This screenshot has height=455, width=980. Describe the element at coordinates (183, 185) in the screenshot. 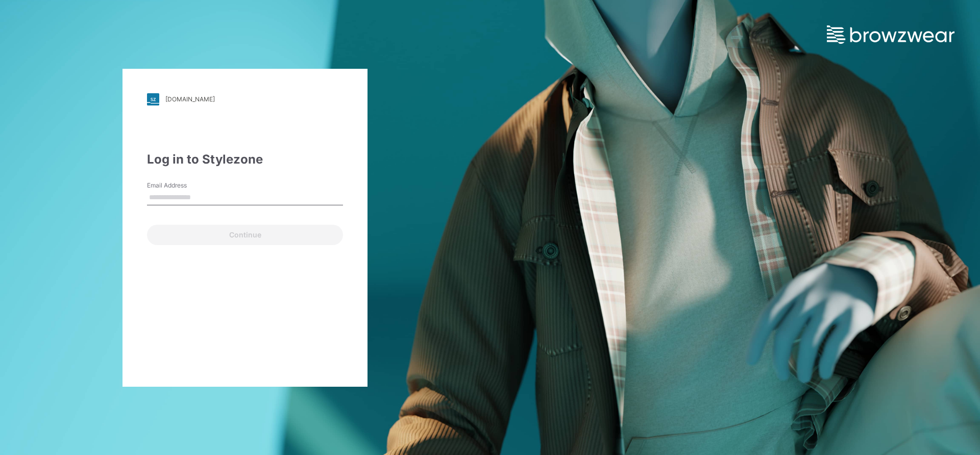

I see `label: Email Address` at that location.